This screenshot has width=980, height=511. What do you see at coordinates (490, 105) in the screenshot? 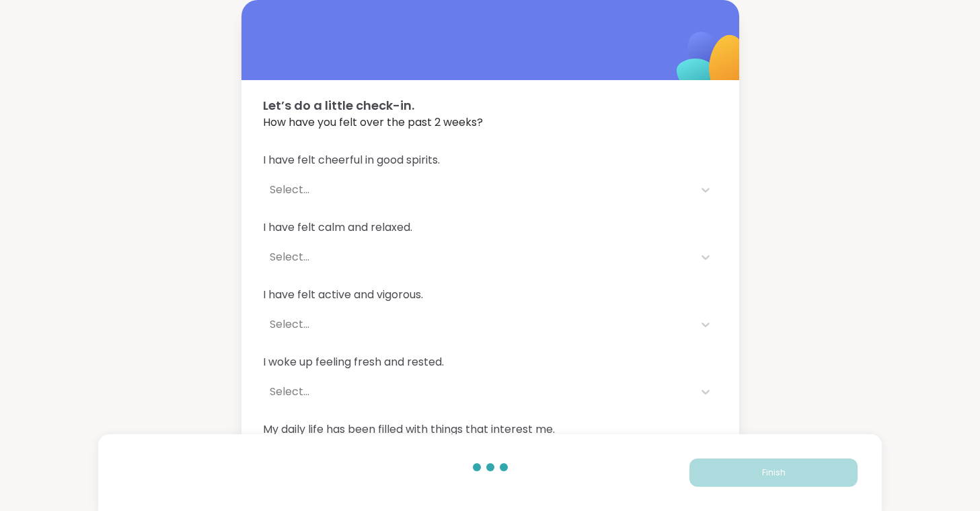
I see `span: Let’s do a little check-in.` at bounding box center [490, 105].